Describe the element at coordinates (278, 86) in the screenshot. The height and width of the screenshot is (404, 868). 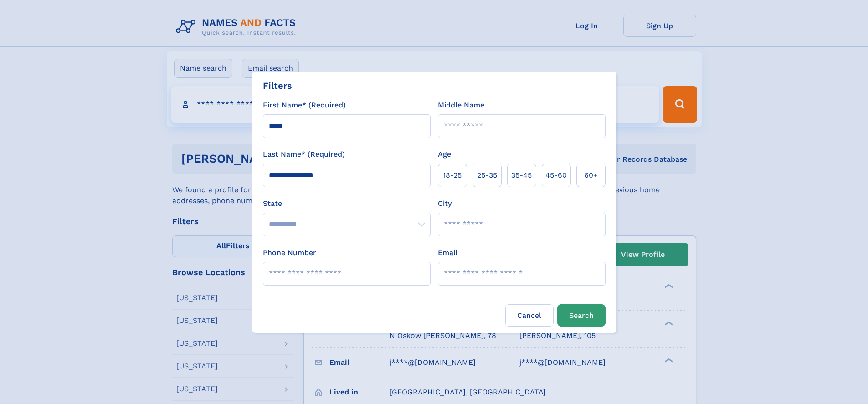
I see `div: Filters` at that location.